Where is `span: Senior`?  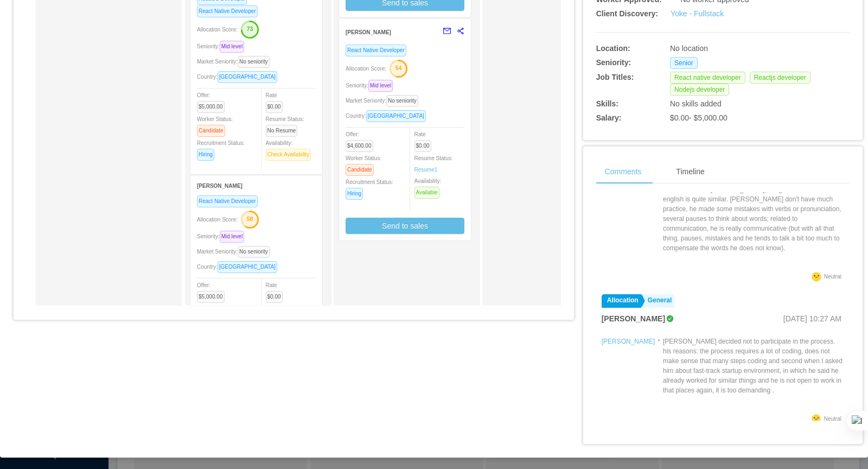
span: Senior is located at coordinates (683, 63).